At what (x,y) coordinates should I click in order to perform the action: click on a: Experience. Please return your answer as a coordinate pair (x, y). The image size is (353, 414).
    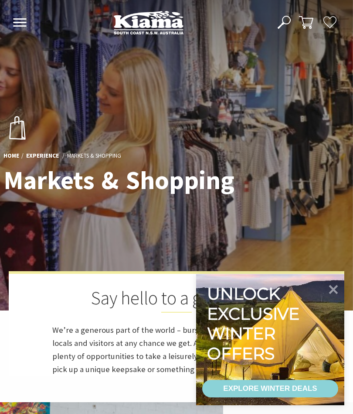
    Looking at the image, I should click on (42, 156).